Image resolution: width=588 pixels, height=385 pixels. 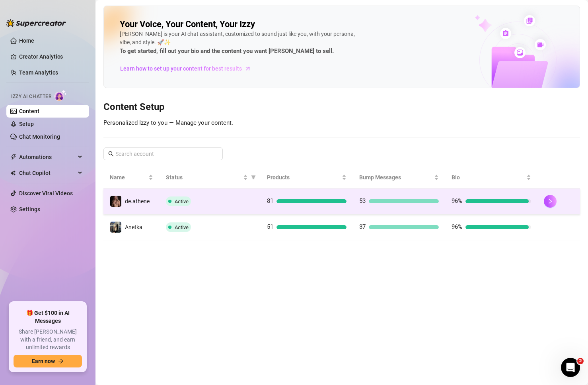 What do you see at coordinates (342, 107) in the screenshot?
I see `h3: Content Setup` at bounding box center [342, 107].